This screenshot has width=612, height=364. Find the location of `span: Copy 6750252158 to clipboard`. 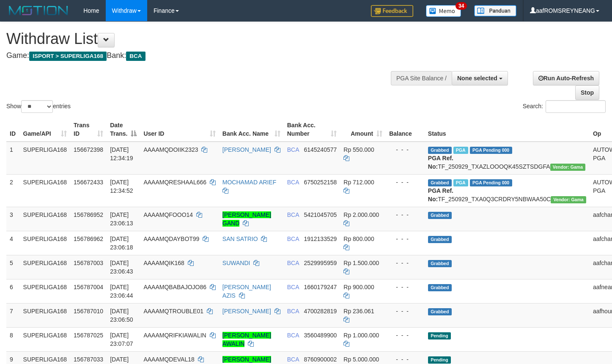

span: Copy 6750252158 to clipboard is located at coordinates (320, 182).